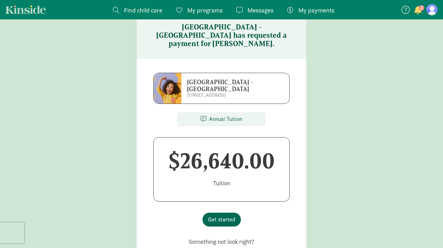 This screenshot has height=248, width=443. I want to click on p: tuition, so click(222, 183).